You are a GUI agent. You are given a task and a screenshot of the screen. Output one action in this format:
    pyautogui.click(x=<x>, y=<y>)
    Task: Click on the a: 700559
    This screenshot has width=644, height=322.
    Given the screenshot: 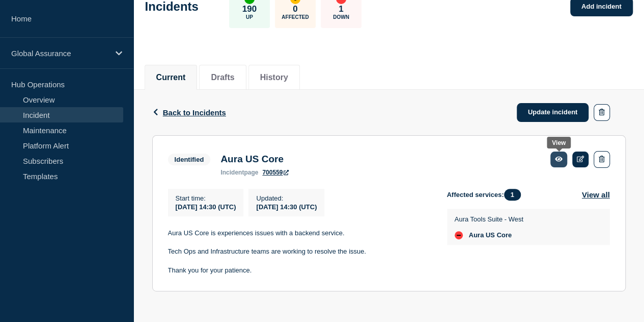 What is the action you would take?
    pyautogui.click(x=275, y=172)
    